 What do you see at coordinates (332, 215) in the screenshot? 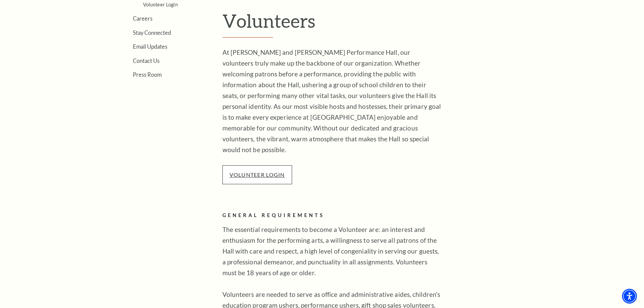
I see `h2: GENERAL REQUIREMENTS` at bounding box center [332, 215].